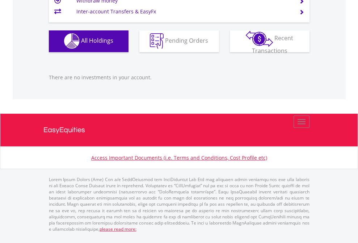 Image resolution: width=358 pixels, height=243 pixels. What do you see at coordinates (89, 41) in the screenshot?
I see `button: All Holdings` at bounding box center [89, 41].